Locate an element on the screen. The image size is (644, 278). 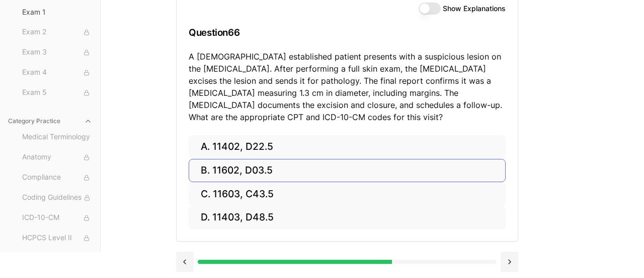
button: B. 11602, D03.5 is located at coordinates (347, 170).